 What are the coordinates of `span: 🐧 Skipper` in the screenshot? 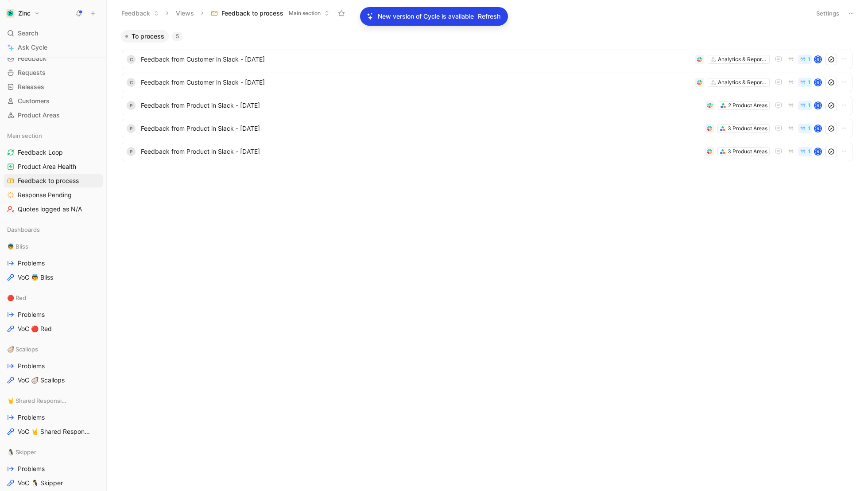 It's located at (22, 452).